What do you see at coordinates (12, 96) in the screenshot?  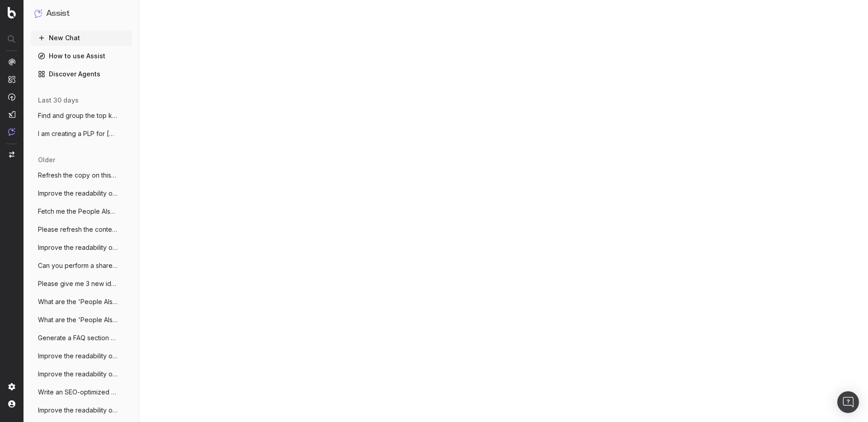 I see `img: Activation` at bounding box center [12, 96].